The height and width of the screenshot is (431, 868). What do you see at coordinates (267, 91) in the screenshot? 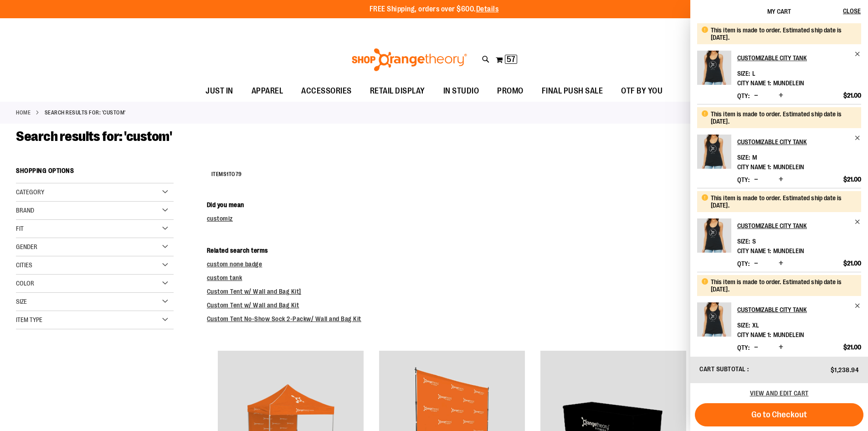
I see `a: APPAREL` at bounding box center [267, 91].